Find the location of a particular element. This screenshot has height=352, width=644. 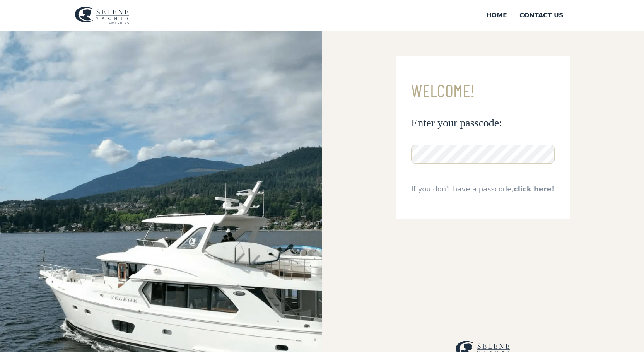

h3: Enter your passcode: is located at coordinates (483, 123).